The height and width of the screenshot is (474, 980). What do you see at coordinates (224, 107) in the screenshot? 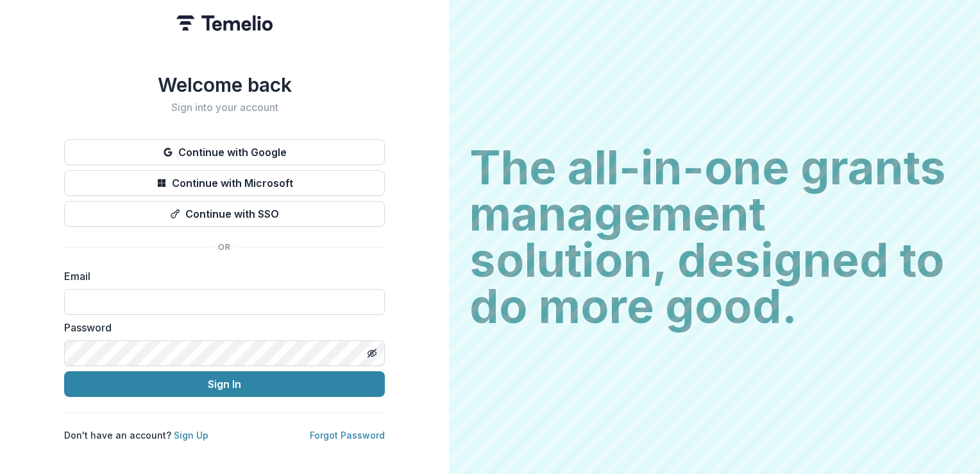
I see `h2: Sign into your account` at bounding box center [224, 107].